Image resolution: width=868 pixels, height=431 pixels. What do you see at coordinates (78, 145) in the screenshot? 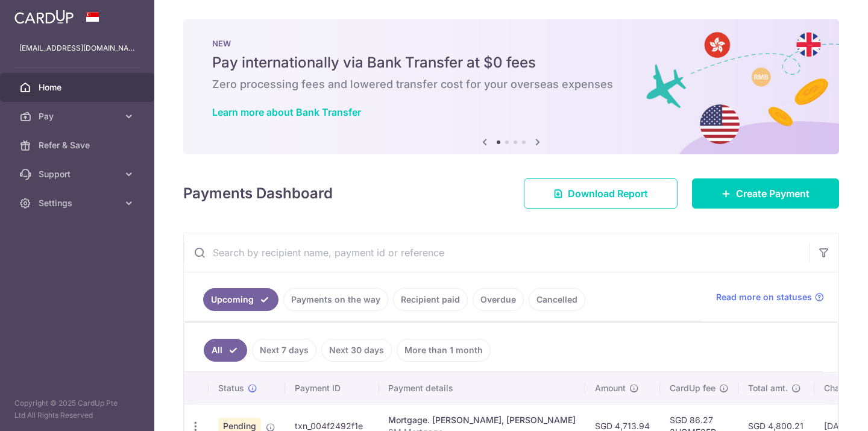
I see `span: Refer & Save` at bounding box center [78, 145].